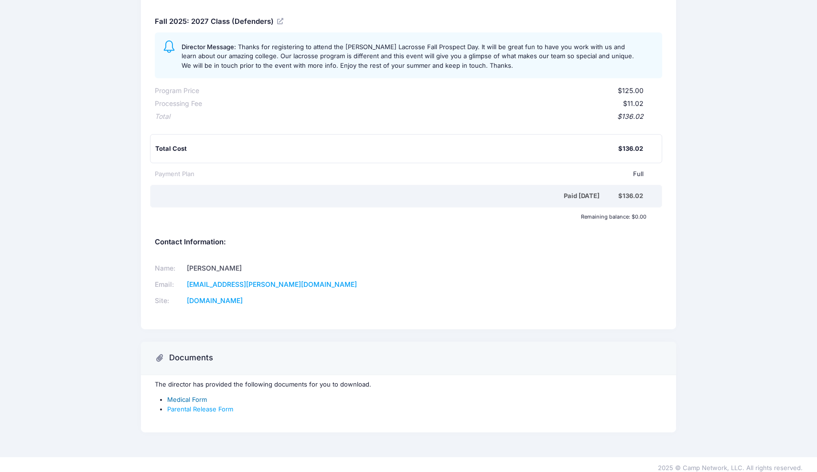  Describe the element at coordinates (169, 301) in the screenshot. I see `td: Site:` at that location.